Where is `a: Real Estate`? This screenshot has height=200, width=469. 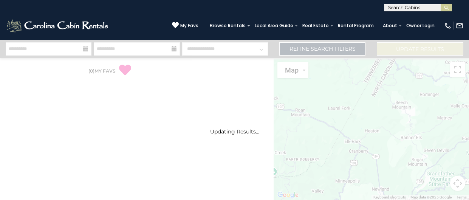 a: Real Estate is located at coordinates (316, 26).